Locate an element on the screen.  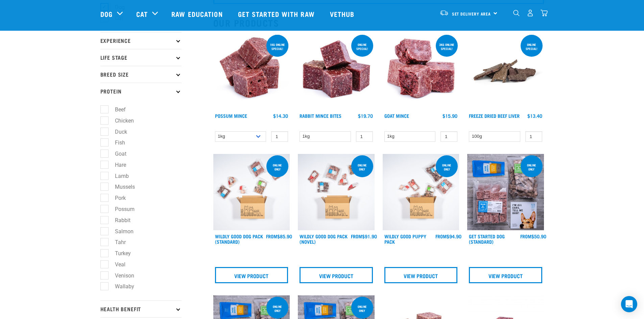
label: Hare is located at coordinates (117, 165).